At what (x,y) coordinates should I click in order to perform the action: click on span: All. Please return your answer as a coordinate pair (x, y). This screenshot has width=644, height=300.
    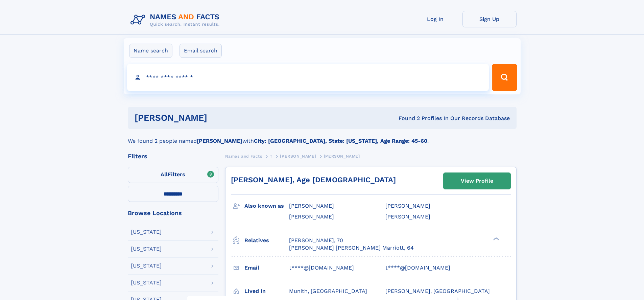
    Looking at the image, I should click on (164, 174).